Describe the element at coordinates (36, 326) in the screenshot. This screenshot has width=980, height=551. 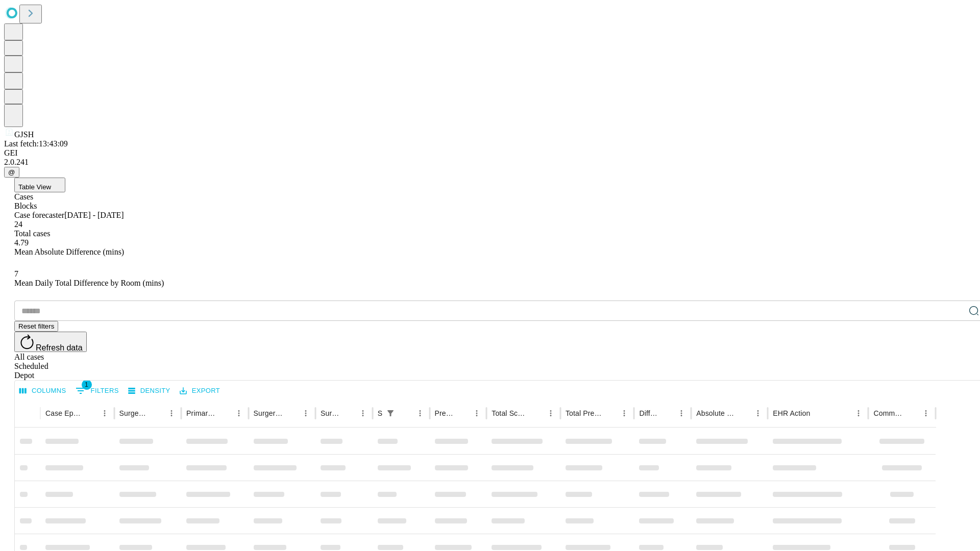
I see `span: Reset filters` at that location.